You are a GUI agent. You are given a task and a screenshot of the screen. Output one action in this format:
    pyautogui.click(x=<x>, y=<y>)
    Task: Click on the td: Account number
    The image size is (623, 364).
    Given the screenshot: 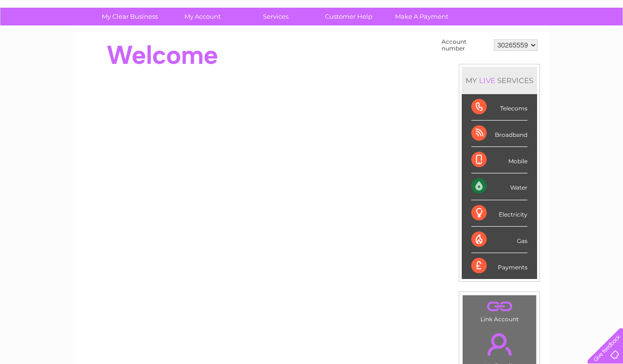 What is the action you would take?
    pyautogui.click(x=465, y=45)
    